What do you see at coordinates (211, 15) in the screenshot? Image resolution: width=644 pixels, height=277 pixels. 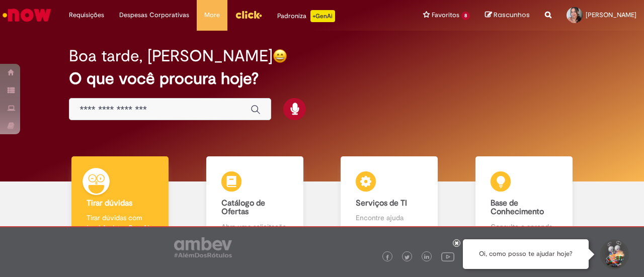 I see `span: More` at bounding box center [211, 15].